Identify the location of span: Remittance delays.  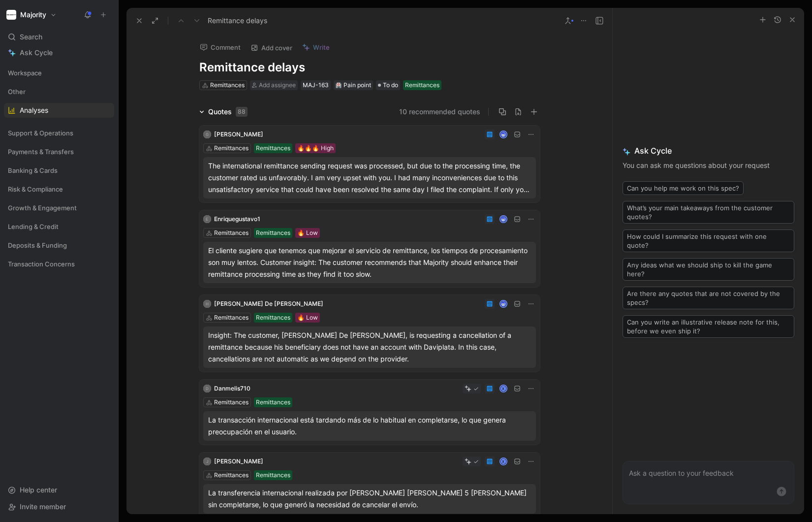
(237, 21).